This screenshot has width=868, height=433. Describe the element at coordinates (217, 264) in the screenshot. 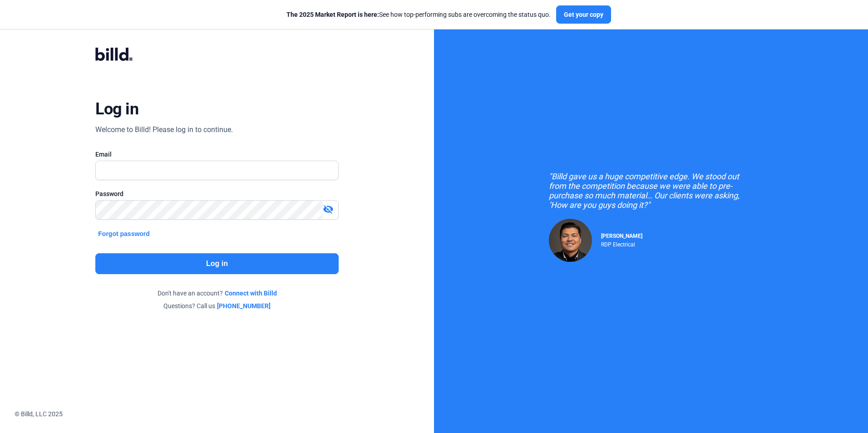

I see `button: Log in` at that location.